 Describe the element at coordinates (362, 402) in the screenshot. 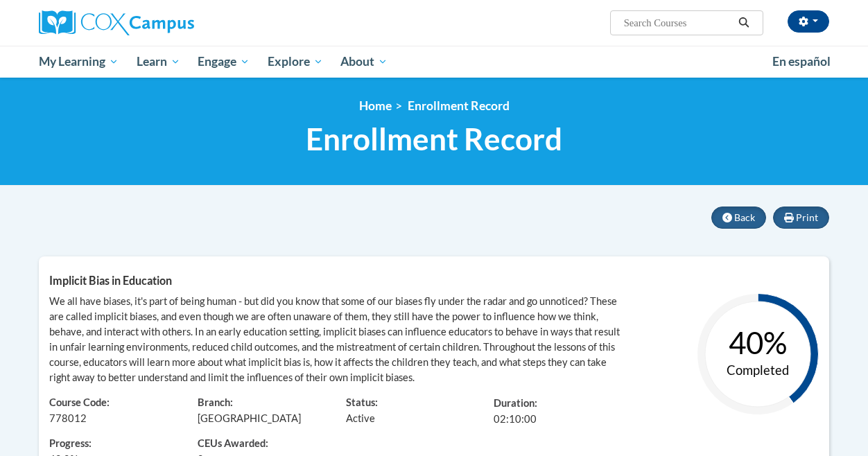

I see `span: Status:` at that location.